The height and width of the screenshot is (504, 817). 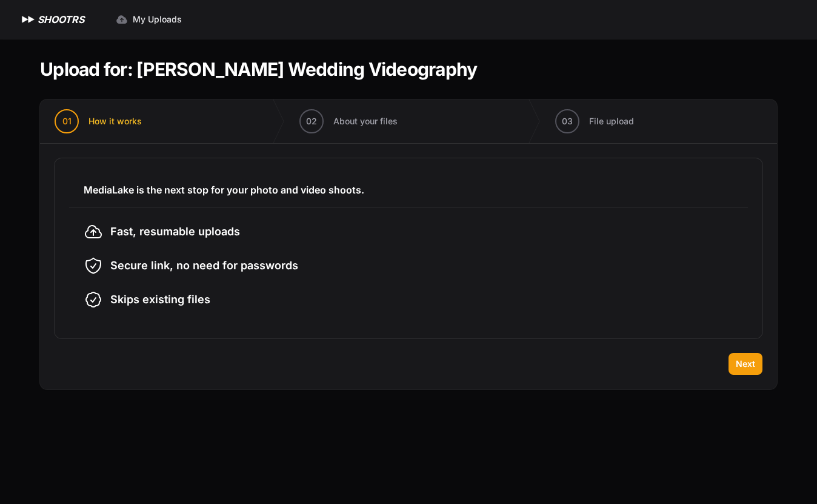 I want to click on span: 02, so click(x=312, y=121).